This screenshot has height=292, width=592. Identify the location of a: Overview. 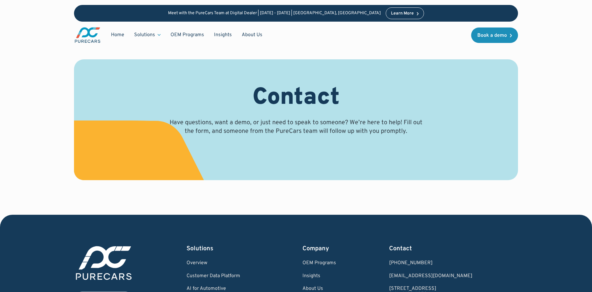
(218, 263).